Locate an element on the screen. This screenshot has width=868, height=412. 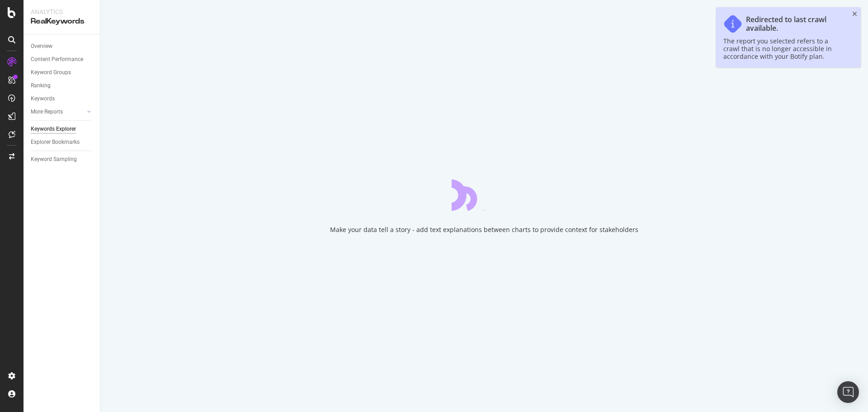
a: Ranking is located at coordinates (62, 85).